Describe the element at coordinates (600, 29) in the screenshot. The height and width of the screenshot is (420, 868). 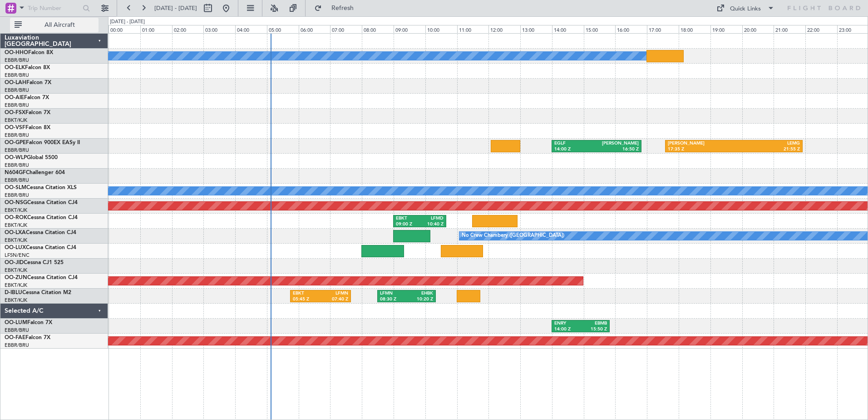
I see `div: 15:00` at that location.